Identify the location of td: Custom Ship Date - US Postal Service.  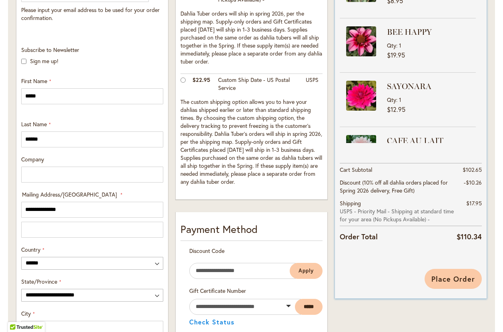
(258, 85).